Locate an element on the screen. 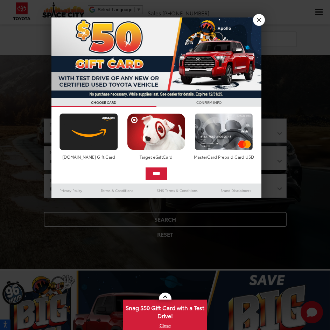 The image size is (330, 330). a: SMS Terms & Conditions is located at coordinates (177, 191).